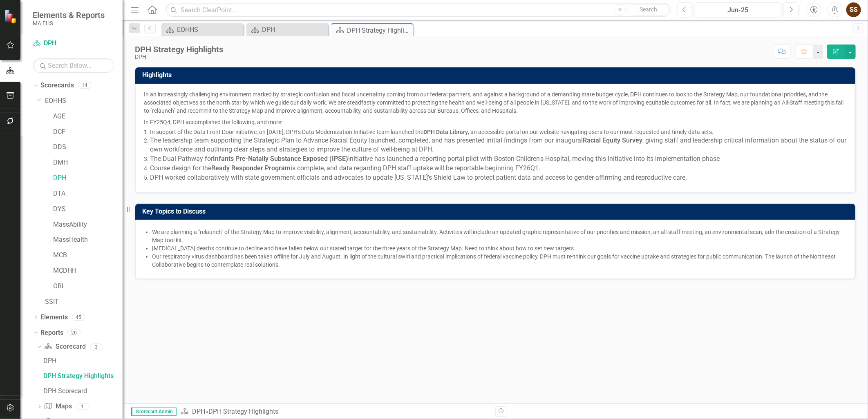  I want to click on h3: Key Topics to Discuss, so click(497, 212).